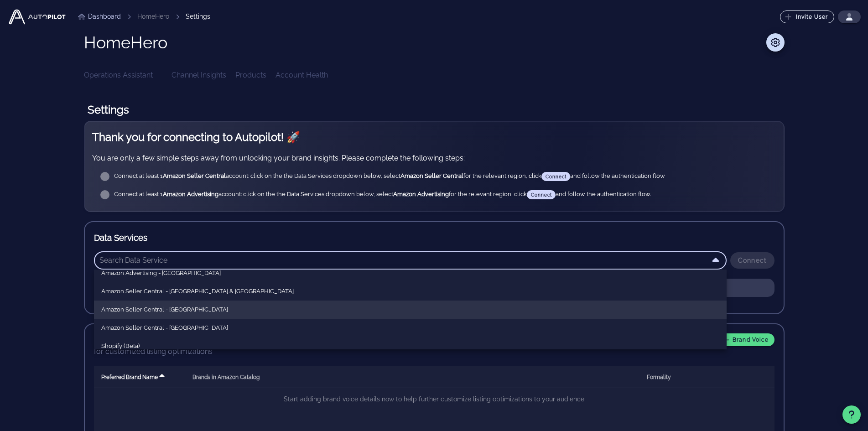  Describe the element at coordinates (37, 17) in the screenshot. I see `img: Autopilot` at that location.